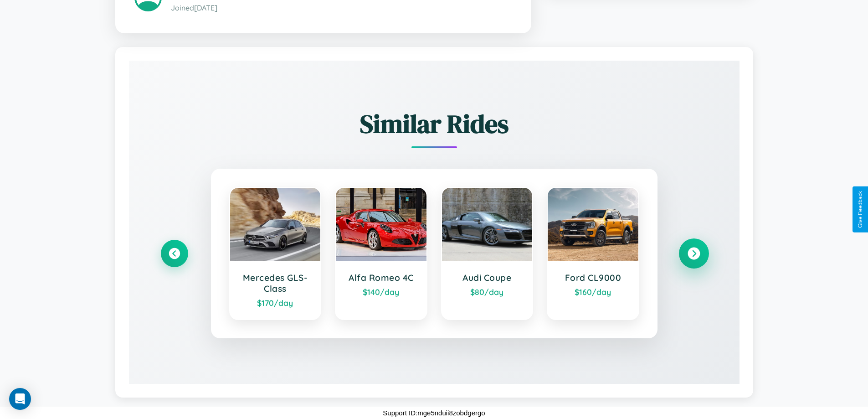 The image size is (868, 419). I want to click on a: Ford CL9000$160/day, so click(593, 253).